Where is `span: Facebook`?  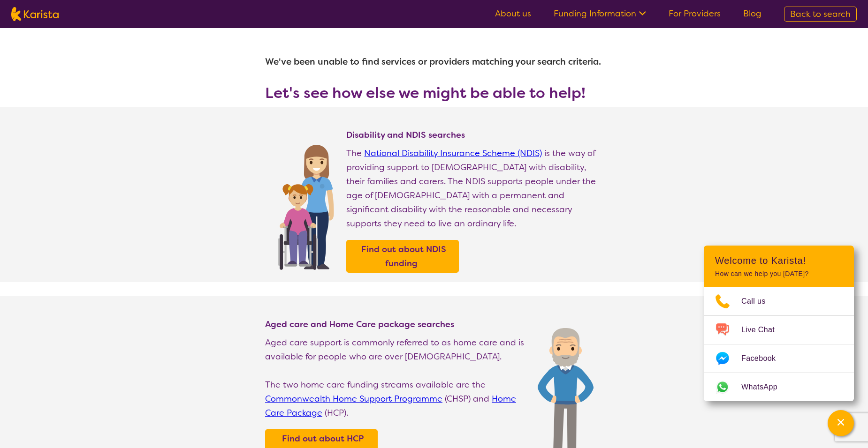
span: Facebook is located at coordinates (764, 358).